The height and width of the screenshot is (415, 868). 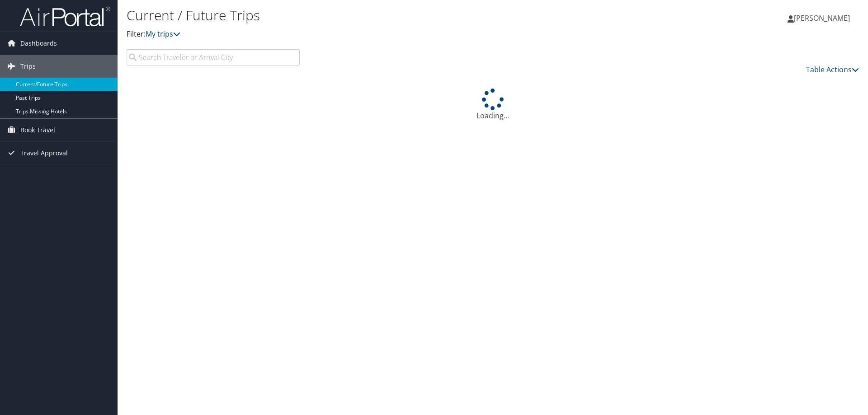 I want to click on span: Book Travel, so click(x=38, y=130).